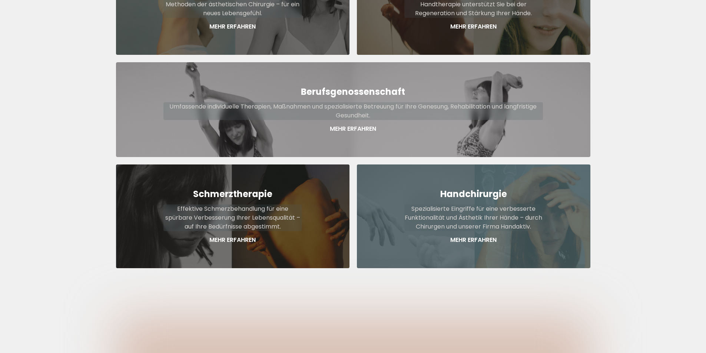 Image resolution: width=706 pixels, height=353 pixels. Describe the element at coordinates (353, 92) in the screenshot. I see `strong: Berufsgenossenschaft` at that location.